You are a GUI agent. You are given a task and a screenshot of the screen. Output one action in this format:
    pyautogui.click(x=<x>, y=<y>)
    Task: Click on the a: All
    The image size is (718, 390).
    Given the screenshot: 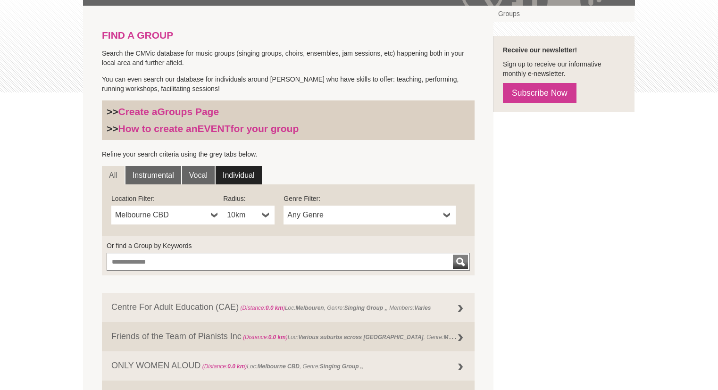 What is the action you would take?
    pyautogui.click(x=113, y=176)
    